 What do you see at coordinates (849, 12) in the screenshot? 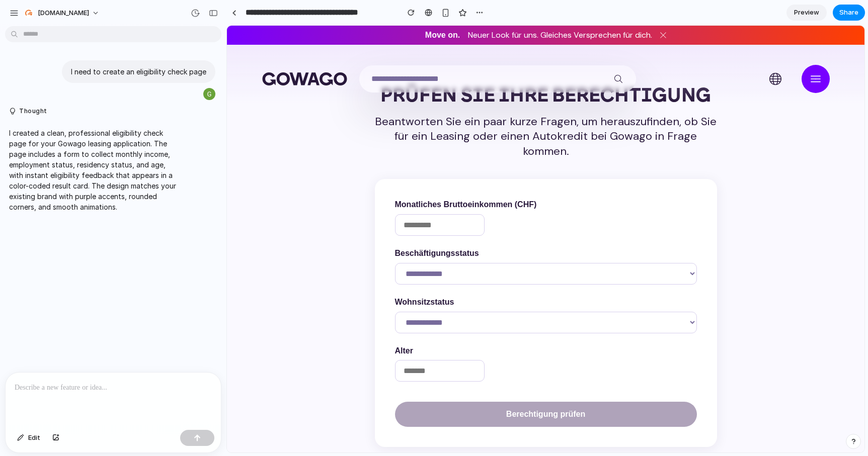
I see `span: Share` at bounding box center [849, 12].